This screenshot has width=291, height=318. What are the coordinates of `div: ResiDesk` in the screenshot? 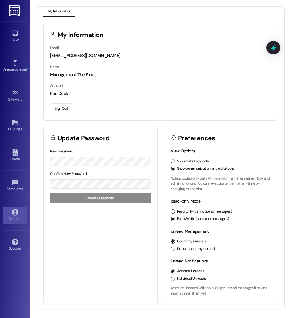 It's located at (161, 93).